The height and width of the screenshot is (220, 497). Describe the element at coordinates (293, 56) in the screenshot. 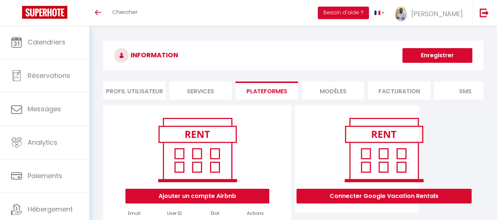

I see `h3: INFORMATION` at that location.